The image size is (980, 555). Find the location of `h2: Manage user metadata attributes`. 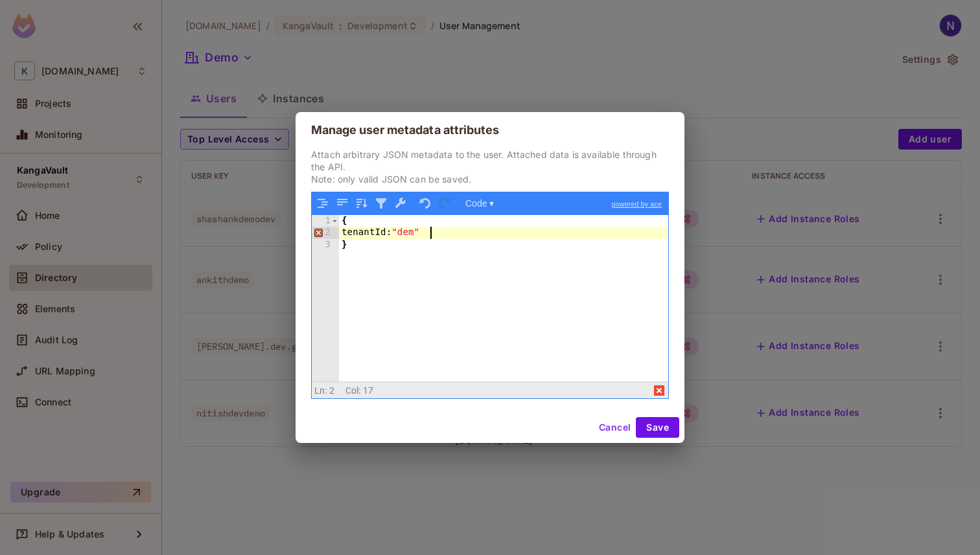

h2: Manage user metadata attributes is located at coordinates (490, 131).